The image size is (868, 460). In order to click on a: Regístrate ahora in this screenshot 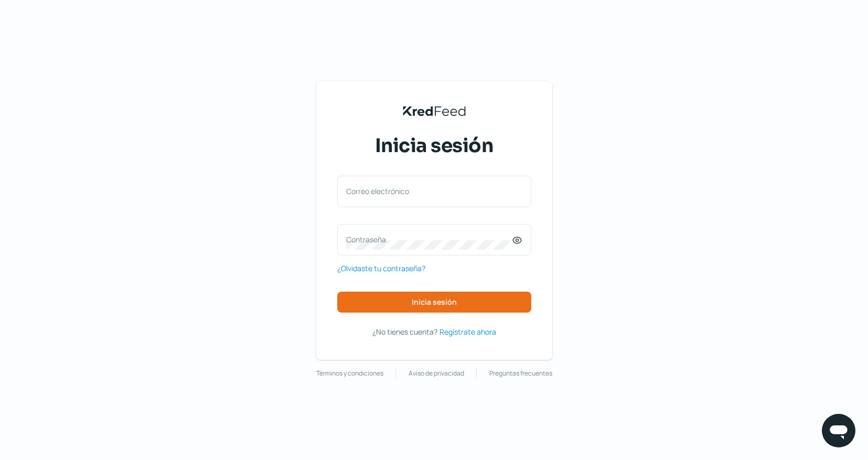, I will do `click(468, 332)`.